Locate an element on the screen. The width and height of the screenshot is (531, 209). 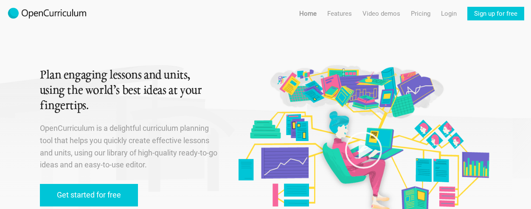
h1: Plan engaging lessons and units, using the world’s best ideas at your fingertips. is located at coordinates (129, 91).